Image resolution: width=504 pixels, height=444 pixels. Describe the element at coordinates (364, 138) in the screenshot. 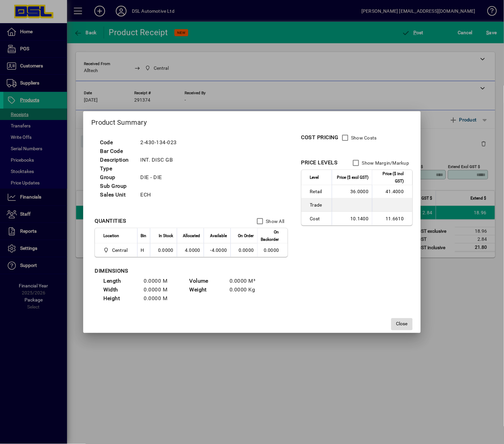

I see `label: Show Costs` at that location.